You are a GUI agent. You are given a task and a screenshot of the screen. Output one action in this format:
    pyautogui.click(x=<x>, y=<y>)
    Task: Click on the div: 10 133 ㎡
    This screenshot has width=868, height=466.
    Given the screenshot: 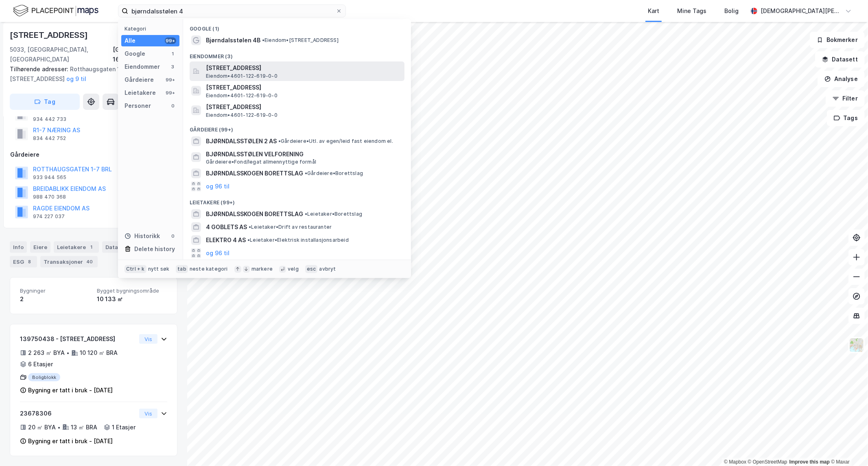 What is the action you would take?
    pyautogui.click(x=132, y=299)
    